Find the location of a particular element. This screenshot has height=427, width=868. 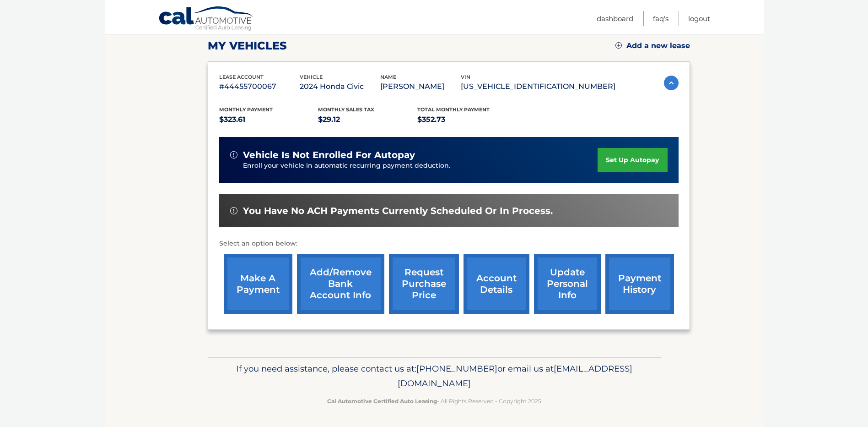

a: update personal info is located at coordinates (568, 284).